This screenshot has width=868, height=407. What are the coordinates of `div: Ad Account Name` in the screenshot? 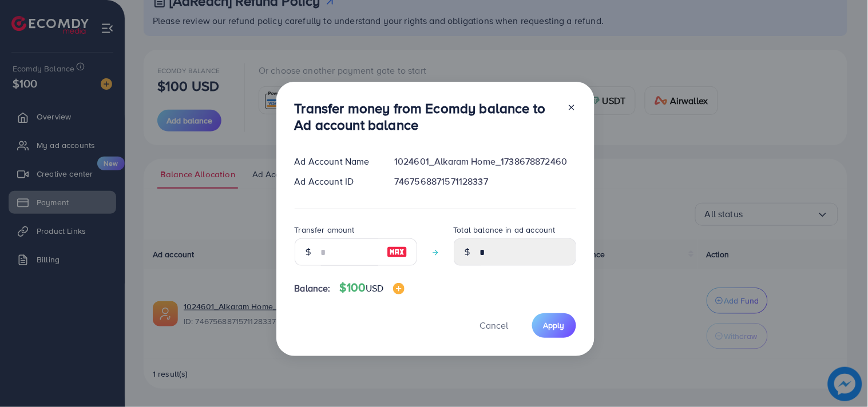 It's located at (335, 161).